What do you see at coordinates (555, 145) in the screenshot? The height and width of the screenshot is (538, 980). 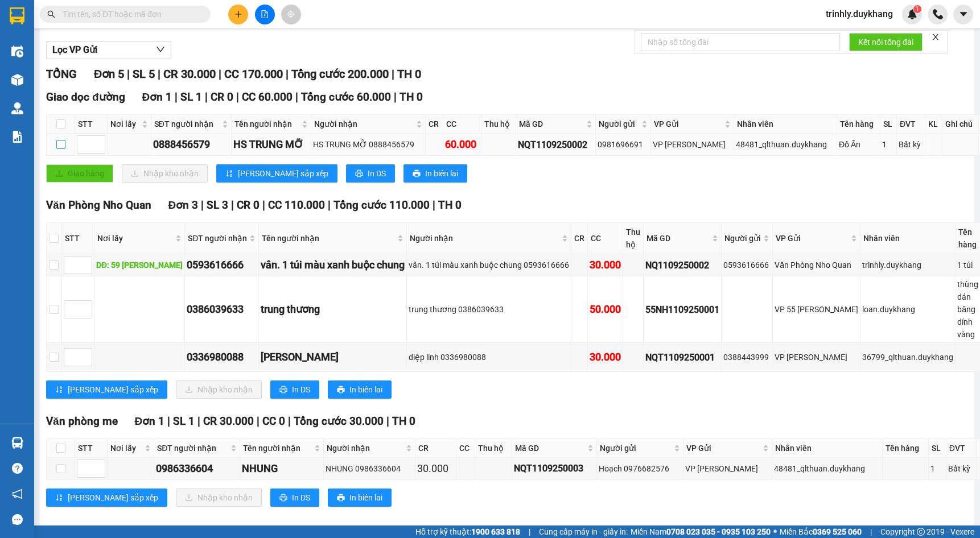 I see `div: NQT1109250002` at bounding box center [555, 145].